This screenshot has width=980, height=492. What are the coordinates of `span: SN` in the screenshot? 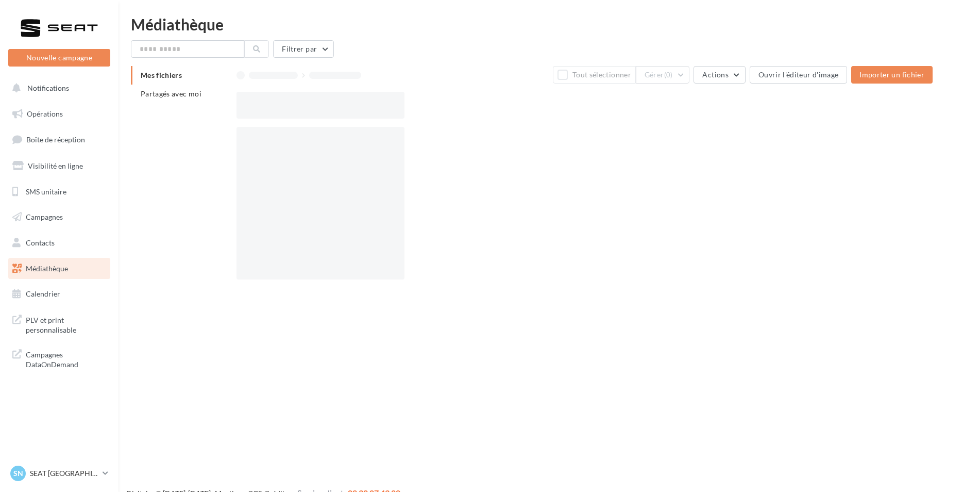 It's located at (18, 473).